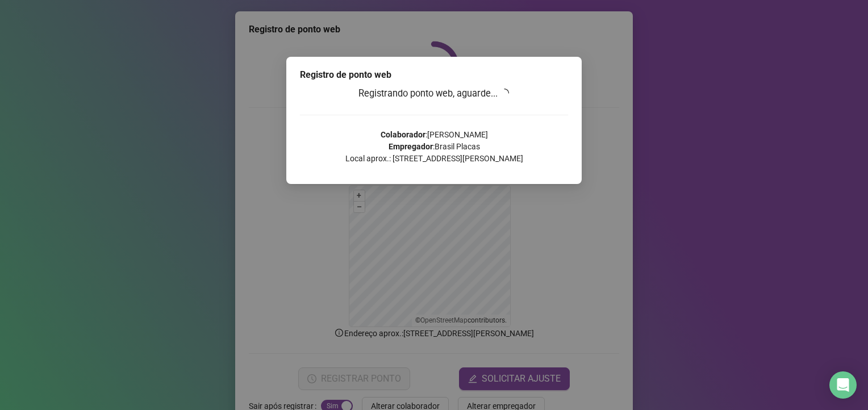 The width and height of the screenshot is (868, 410). I want to click on h3: Registrando ponto web, aguarde..., so click(434, 93).